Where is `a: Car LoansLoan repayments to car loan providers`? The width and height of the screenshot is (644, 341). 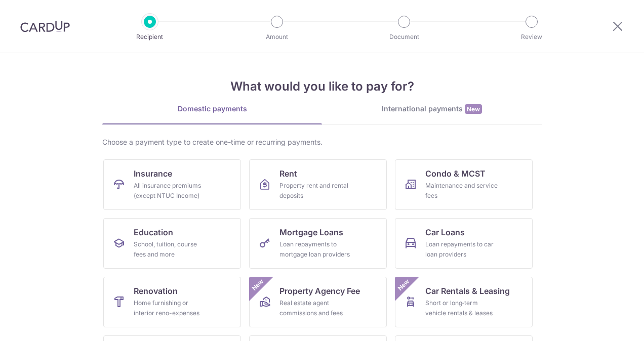 a: Car LoansLoan repayments to car loan providers is located at coordinates (463, 243).